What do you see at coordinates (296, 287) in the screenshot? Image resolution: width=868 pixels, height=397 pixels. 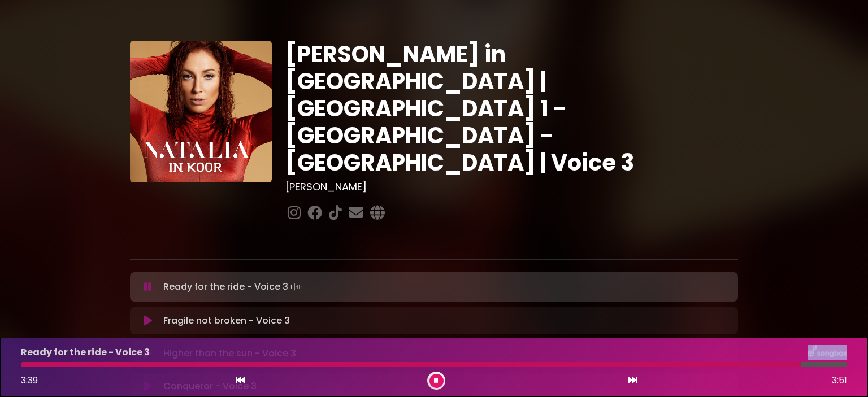 I see `img: waveform4.gif` at bounding box center [296, 287].